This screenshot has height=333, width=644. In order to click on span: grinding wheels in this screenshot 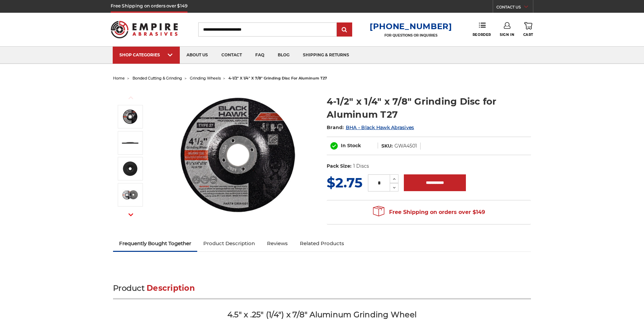, I will do `click(205, 78)`.